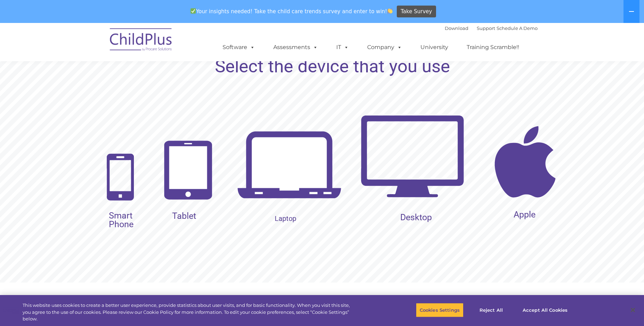  I want to click on a: University, so click(434, 48).